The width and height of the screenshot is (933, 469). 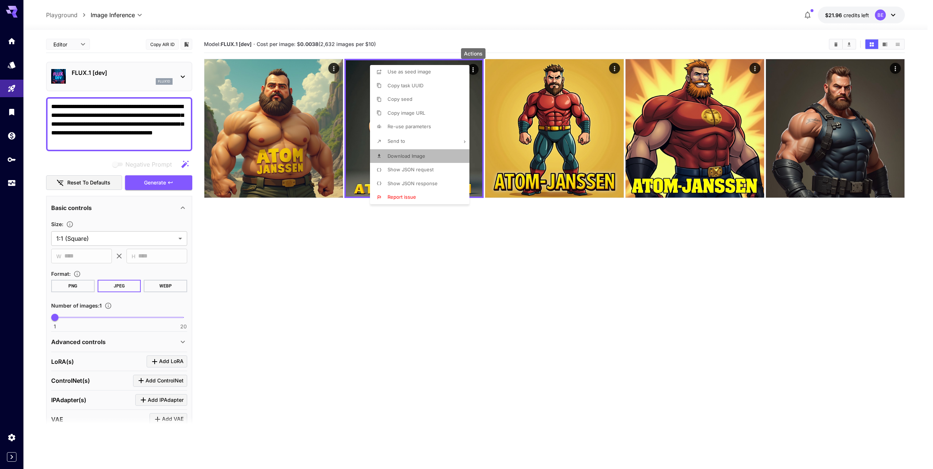 What do you see at coordinates (400, 99) in the screenshot?
I see `span: Copy seed` at bounding box center [400, 99].